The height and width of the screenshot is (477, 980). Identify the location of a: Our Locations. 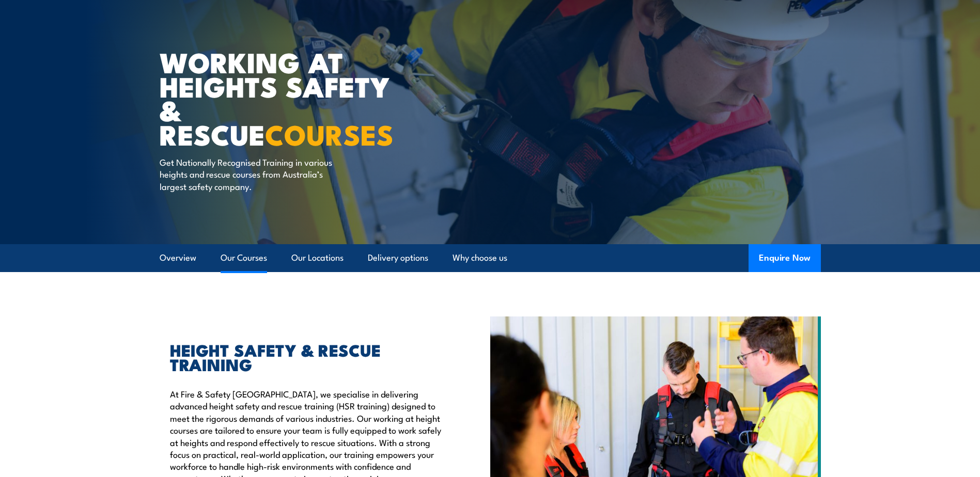
(317, 257).